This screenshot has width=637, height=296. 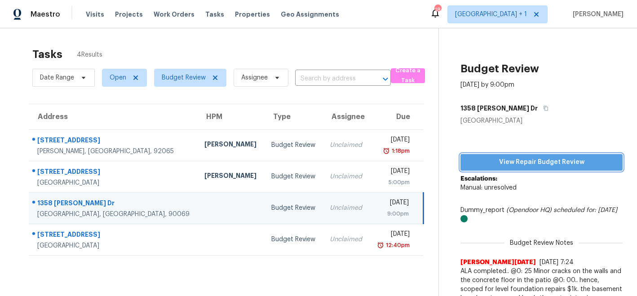 I want to click on button: View Repair Budget Review, so click(x=541, y=162).